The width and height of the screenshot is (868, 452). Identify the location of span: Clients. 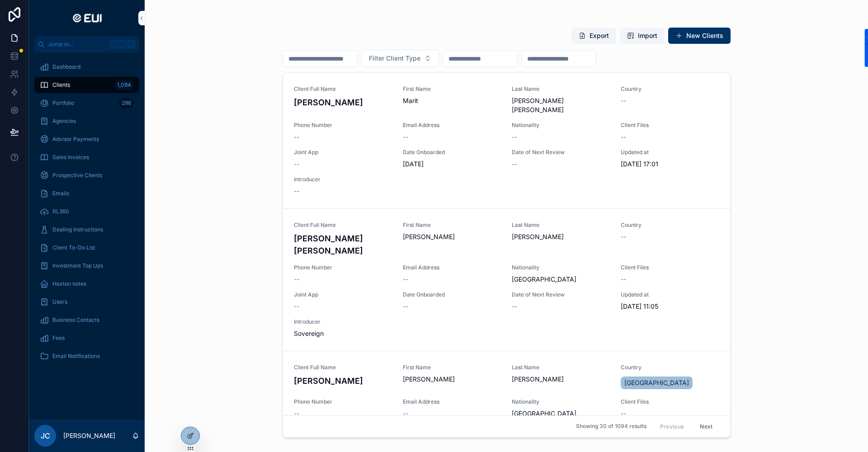
(61, 85).